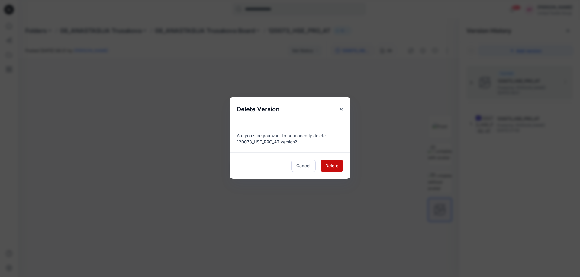 The width and height of the screenshot is (580, 277). I want to click on span: Cancel, so click(303, 166).